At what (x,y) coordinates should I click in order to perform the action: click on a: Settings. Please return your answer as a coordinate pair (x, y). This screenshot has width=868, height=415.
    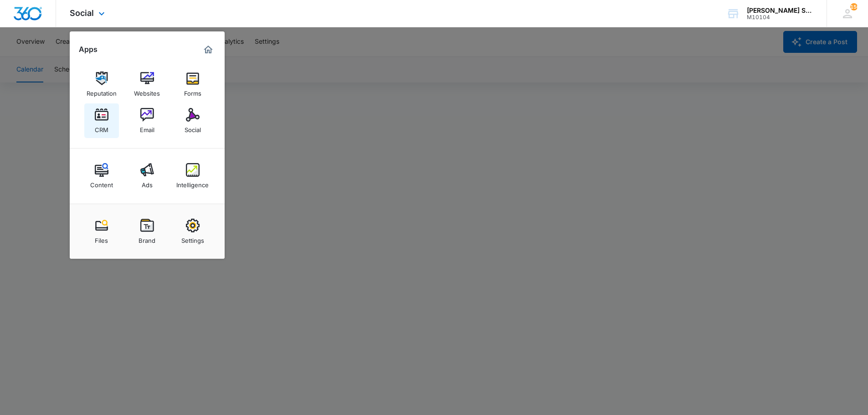
    Looking at the image, I should click on (193, 232).